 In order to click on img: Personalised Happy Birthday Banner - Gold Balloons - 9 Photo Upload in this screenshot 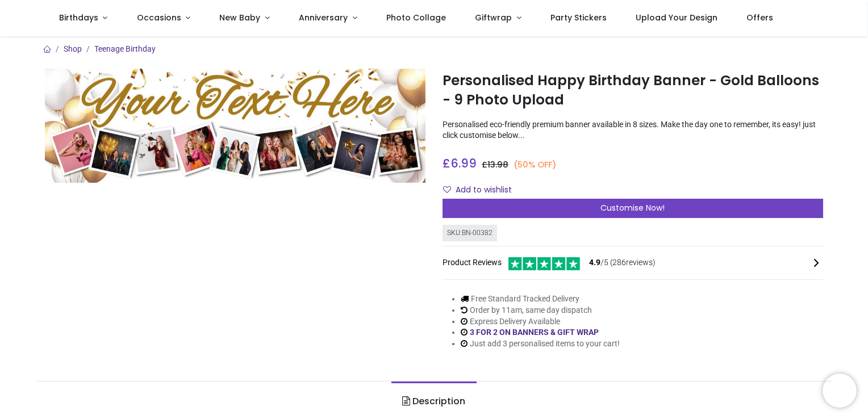, I will do `click(235, 126)`.